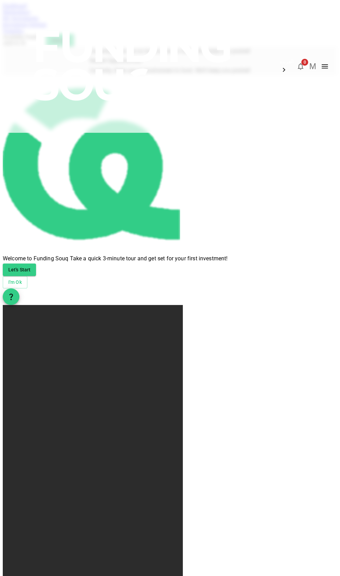  I want to click on span: Welcome to Funding Souq, so click(35, 258).